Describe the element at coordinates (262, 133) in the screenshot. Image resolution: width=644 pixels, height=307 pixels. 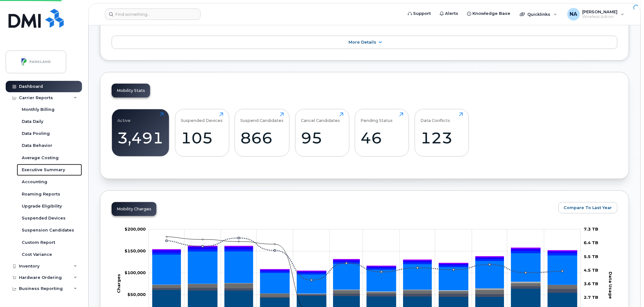
I see `a: Suspend Candidates866` at that location.